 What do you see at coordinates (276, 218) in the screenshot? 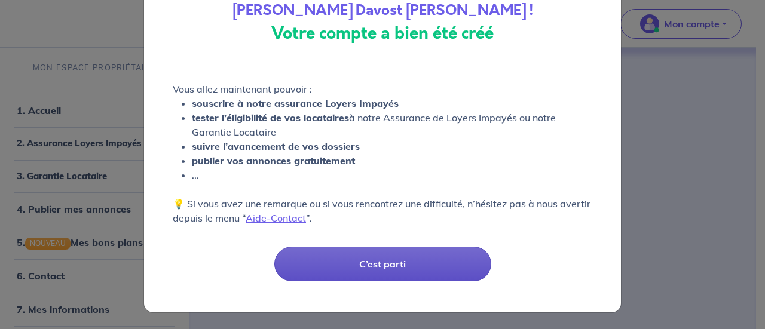
I see `a: Aide-Contact` at bounding box center [276, 218].